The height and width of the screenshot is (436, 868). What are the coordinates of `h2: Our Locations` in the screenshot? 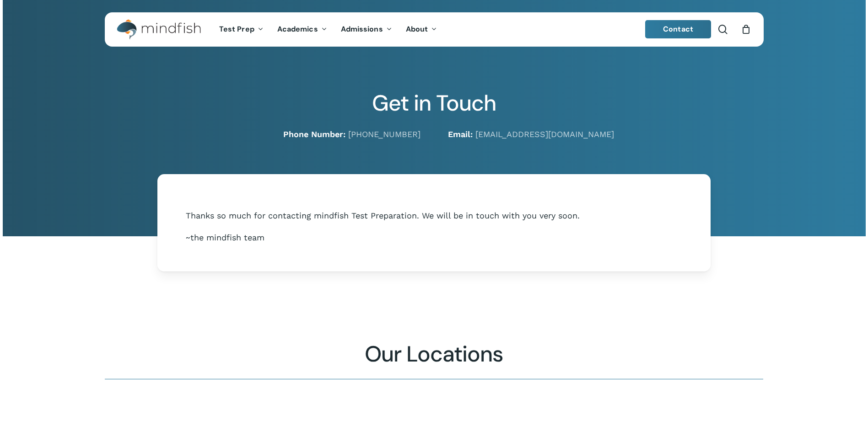 It's located at (434, 355).